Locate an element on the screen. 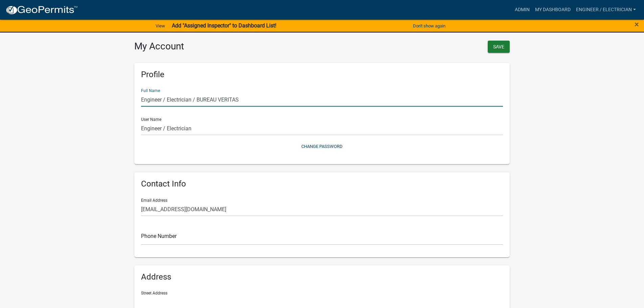 The width and height of the screenshot is (644, 308). button: Save is located at coordinates (499, 47).